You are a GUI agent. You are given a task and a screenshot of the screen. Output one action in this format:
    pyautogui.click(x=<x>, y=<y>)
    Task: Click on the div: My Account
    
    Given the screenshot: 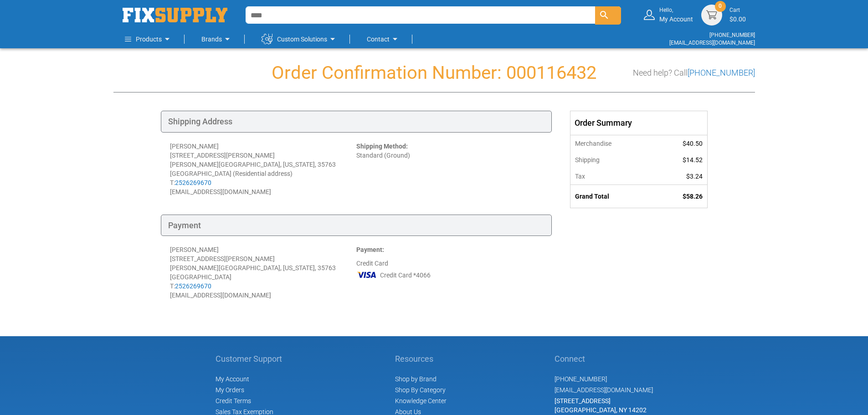 What is the action you would take?
    pyautogui.click(x=676, y=15)
    